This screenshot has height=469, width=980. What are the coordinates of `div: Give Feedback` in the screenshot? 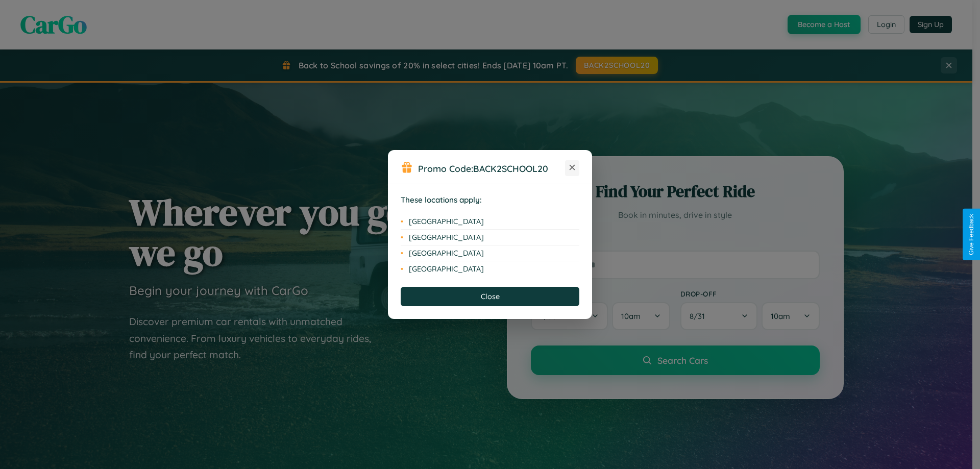 It's located at (971, 234).